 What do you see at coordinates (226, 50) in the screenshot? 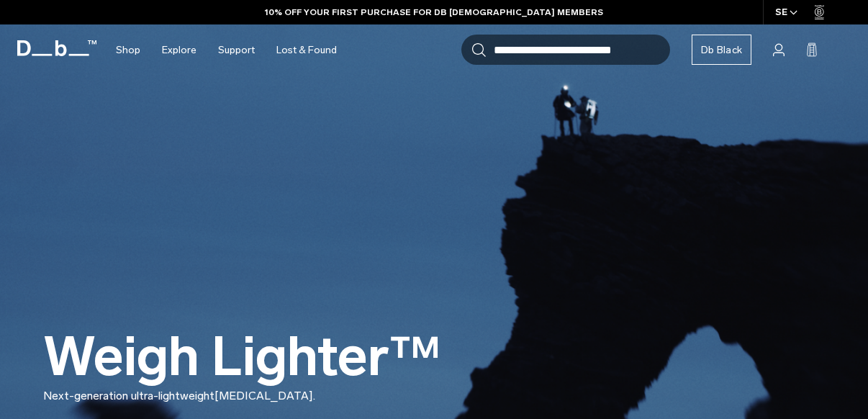
I see `nav: Main Navigation` at bounding box center [226, 50].